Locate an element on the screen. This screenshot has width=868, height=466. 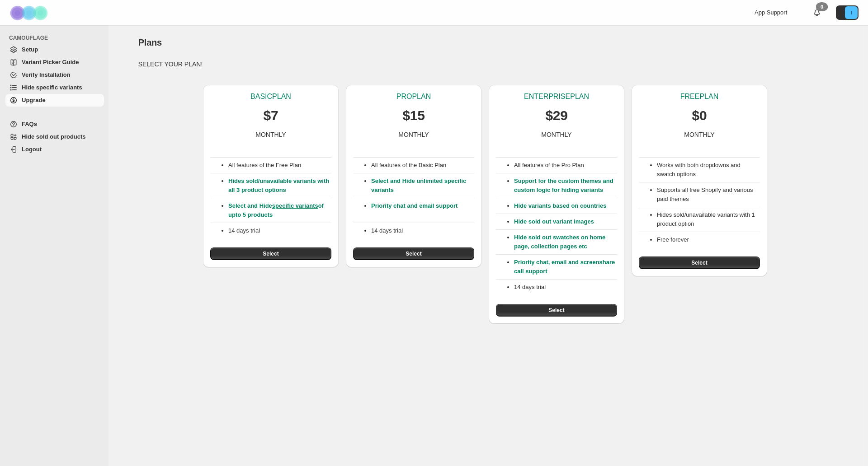
a: Variant Picker Guide is located at coordinates (55, 62).